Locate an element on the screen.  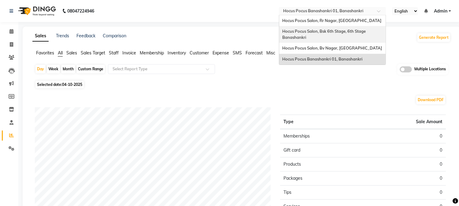
span: Multiple Locations is located at coordinates (430, 69).